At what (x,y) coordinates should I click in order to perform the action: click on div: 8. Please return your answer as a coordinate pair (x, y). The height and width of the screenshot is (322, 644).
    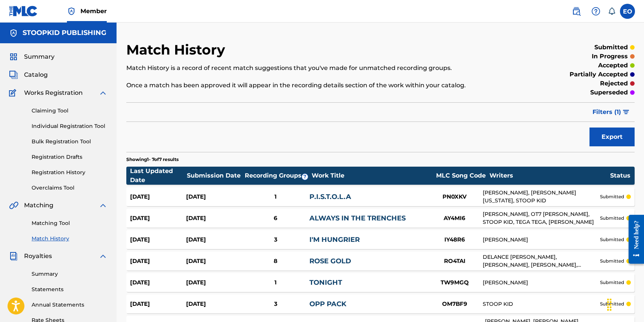
    Looking at the image, I should click on (276, 261).